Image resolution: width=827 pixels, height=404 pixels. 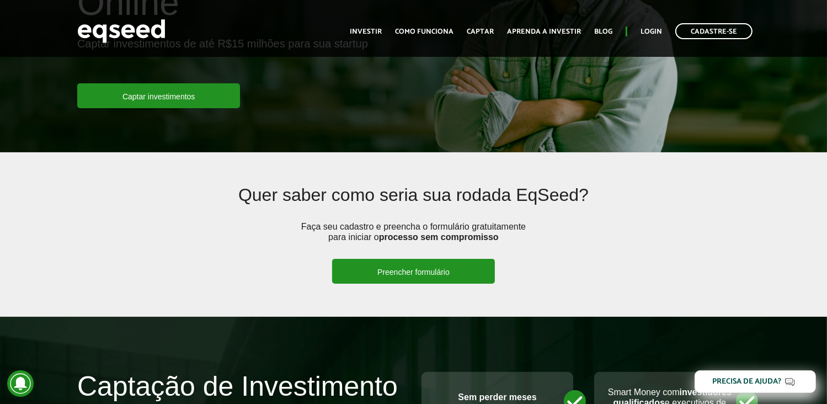 I want to click on strong: Sem perder meses, so click(x=497, y=397).